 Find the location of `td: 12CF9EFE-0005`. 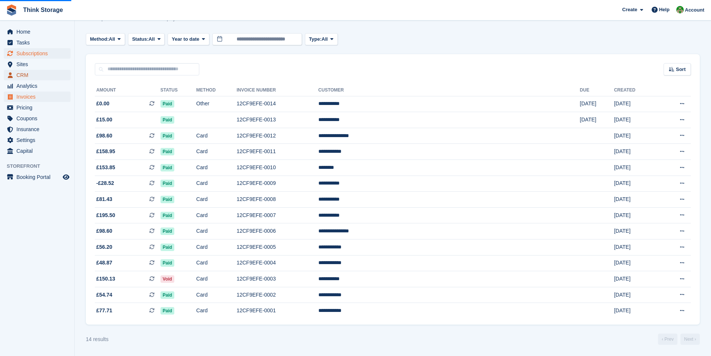

td: 12CF9EFE-0005 is located at coordinates (277, 247).